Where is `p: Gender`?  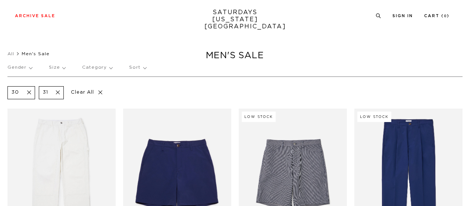
p: Gender is located at coordinates (20, 68).